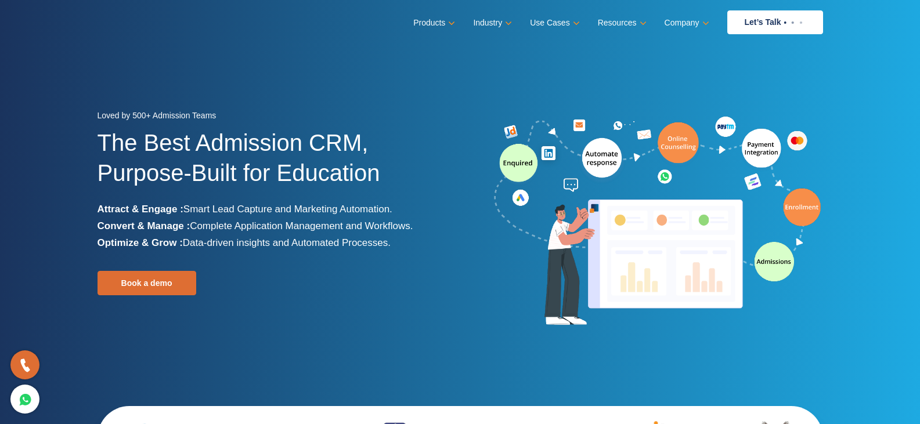 Image resolution: width=920 pixels, height=424 pixels. I want to click on div: Loved by 500+ Admission Teams, so click(274, 117).